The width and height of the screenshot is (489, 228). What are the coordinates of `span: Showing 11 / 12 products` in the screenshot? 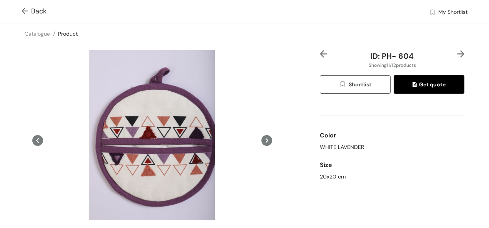 It's located at (392, 65).